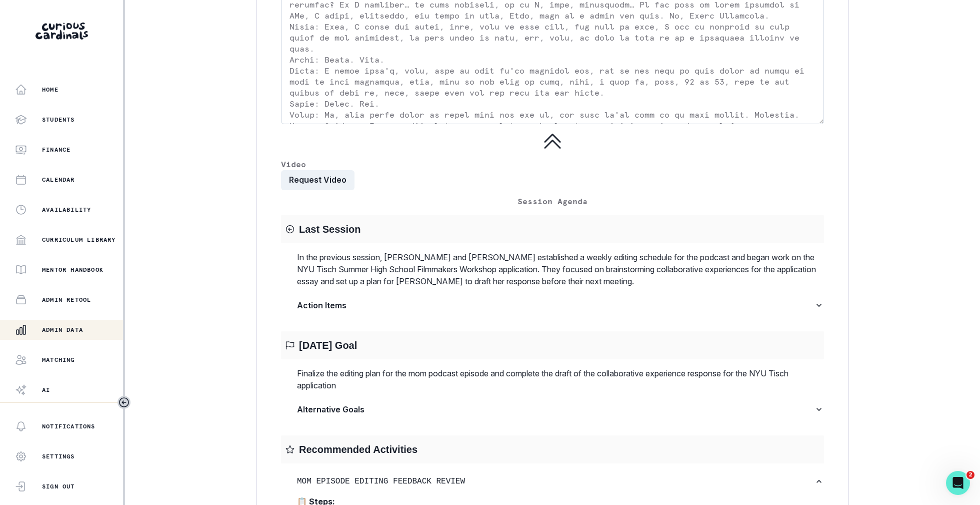 The width and height of the screenshot is (980, 505). I want to click on p: Admin Retool, so click(66, 300).